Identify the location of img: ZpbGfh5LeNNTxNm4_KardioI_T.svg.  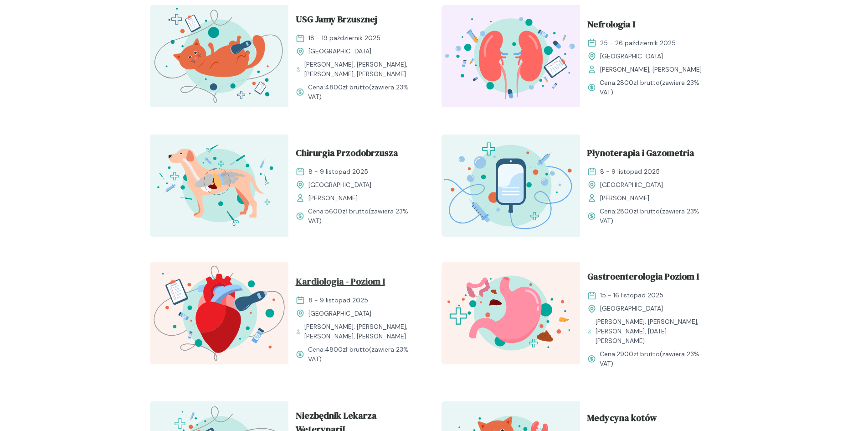
(219, 313).